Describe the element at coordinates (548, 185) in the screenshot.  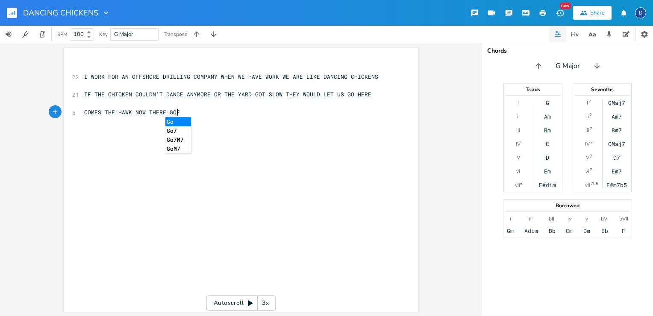
I see `div: F#dim` at that location.